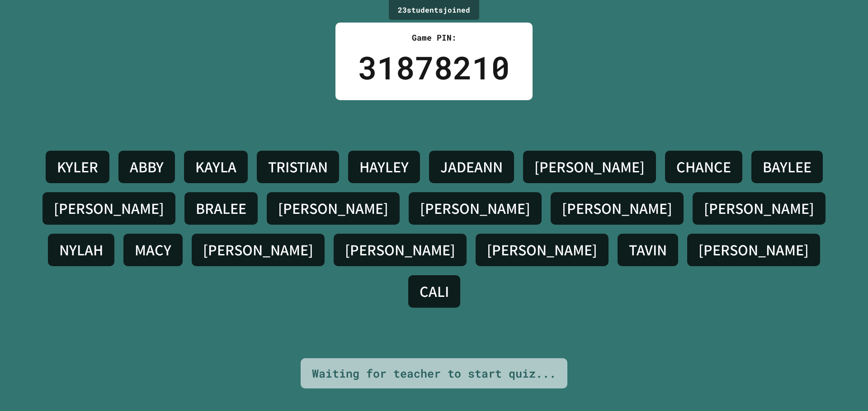 The height and width of the screenshot is (411, 868). What do you see at coordinates (221, 208) in the screenshot?
I see `h4: BRALEE` at bounding box center [221, 208].